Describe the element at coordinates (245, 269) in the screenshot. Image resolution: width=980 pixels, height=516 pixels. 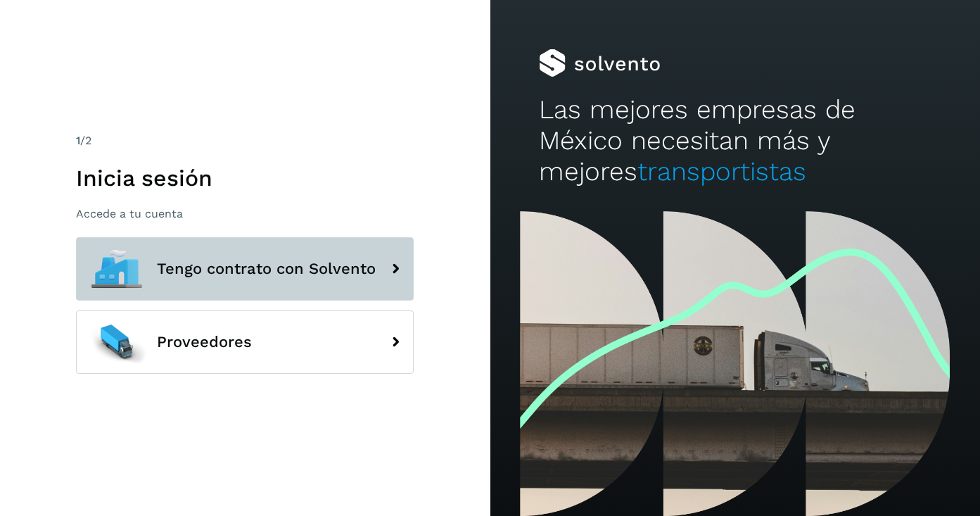
I see `button: Tengo contrato con Solvento` at that location.